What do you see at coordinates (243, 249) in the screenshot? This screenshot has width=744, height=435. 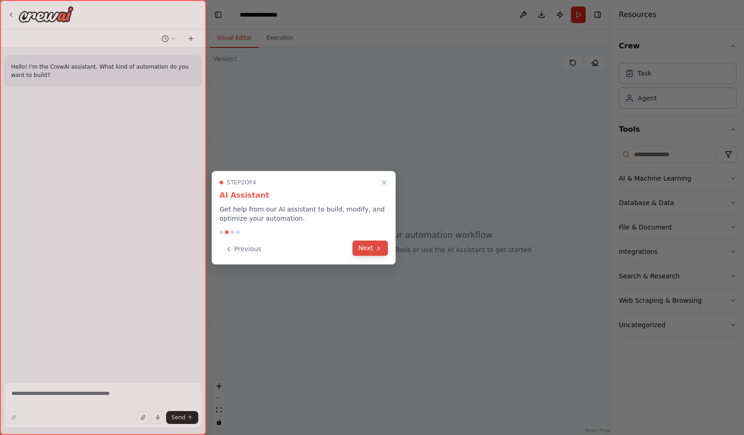 I see `button: Previous` at bounding box center [243, 249].